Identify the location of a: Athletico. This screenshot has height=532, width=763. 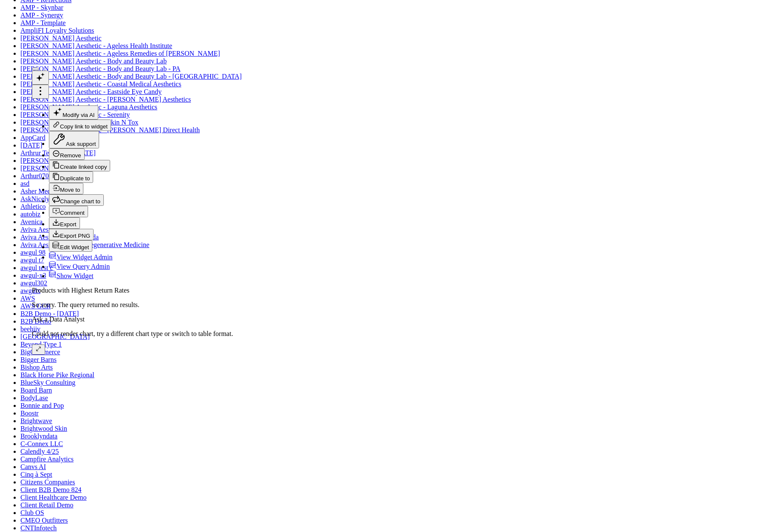
(33, 206).